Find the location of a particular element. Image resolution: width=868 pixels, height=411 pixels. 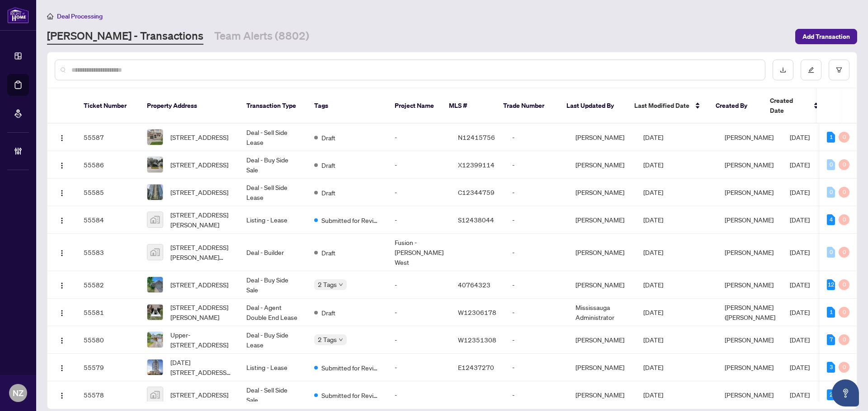

td: Mississauga Administrator is located at coordinates (602, 312).